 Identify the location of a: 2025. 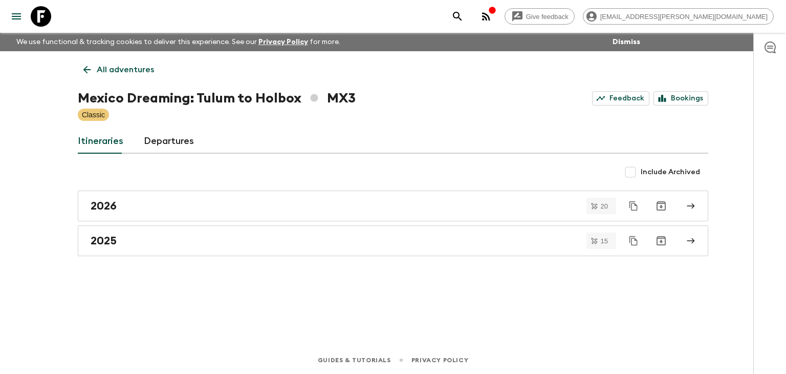
(393, 241).